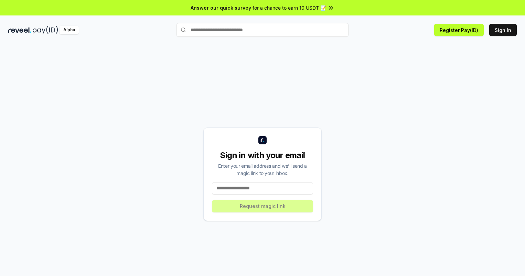  I want to click on div: Enter your email address and we’ll send a magic link to your inbox., so click(262, 170).